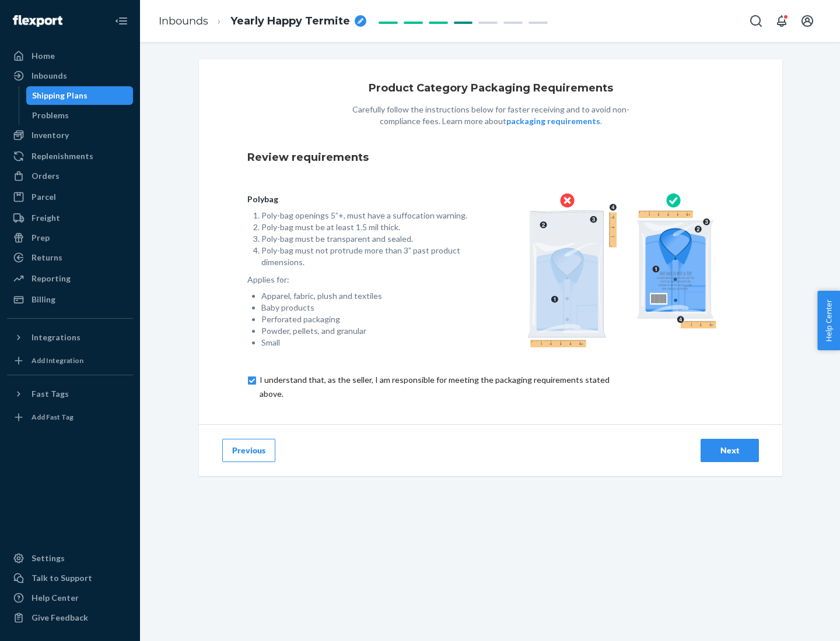  What do you see at coordinates (70, 56) in the screenshot?
I see `a: Home` at bounding box center [70, 56].